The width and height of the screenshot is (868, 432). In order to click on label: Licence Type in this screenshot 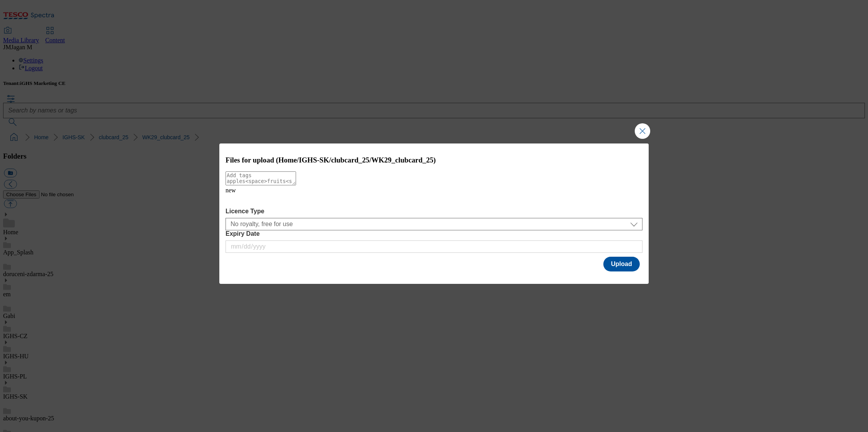, I will do `click(434, 211)`.